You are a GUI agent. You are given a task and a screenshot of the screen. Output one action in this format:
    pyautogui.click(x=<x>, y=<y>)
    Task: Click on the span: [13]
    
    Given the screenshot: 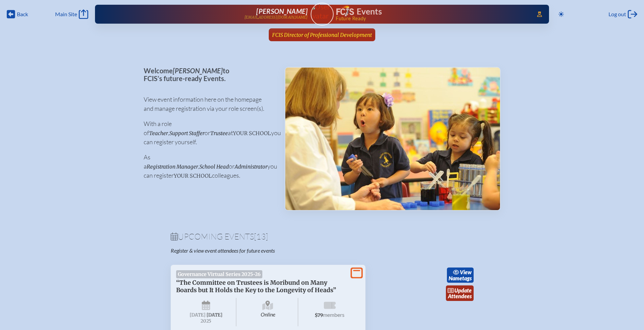 What is the action you would take?
    pyautogui.click(x=261, y=237)
    